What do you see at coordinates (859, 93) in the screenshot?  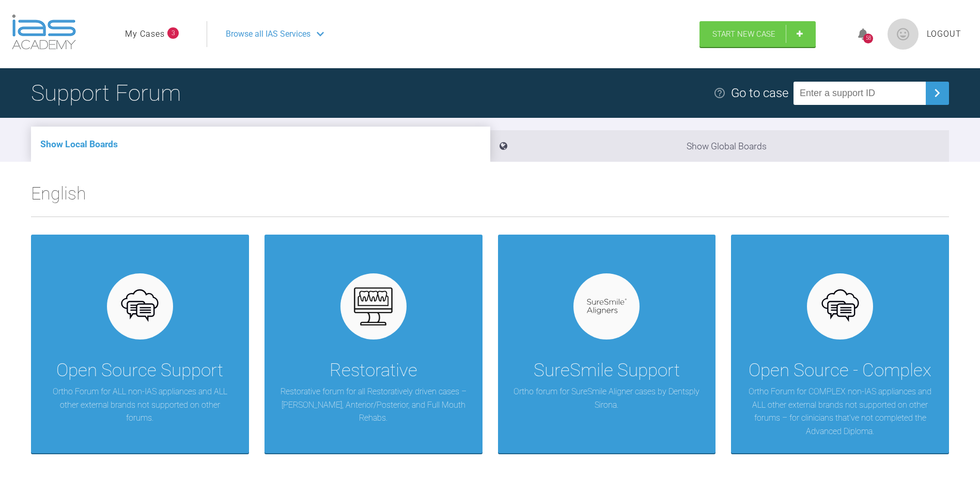 I see `input: Enter a support ID` at bounding box center [859, 93].